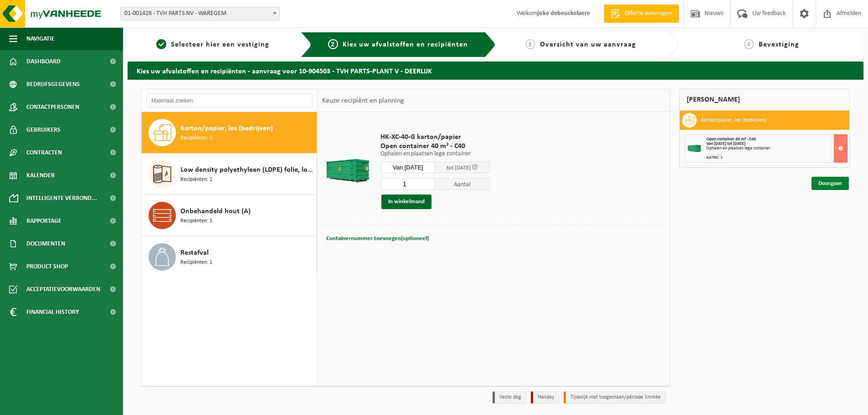  Describe the element at coordinates (226, 128) in the screenshot. I see `span: Karton/papier, los (bedrijven)` at that location.